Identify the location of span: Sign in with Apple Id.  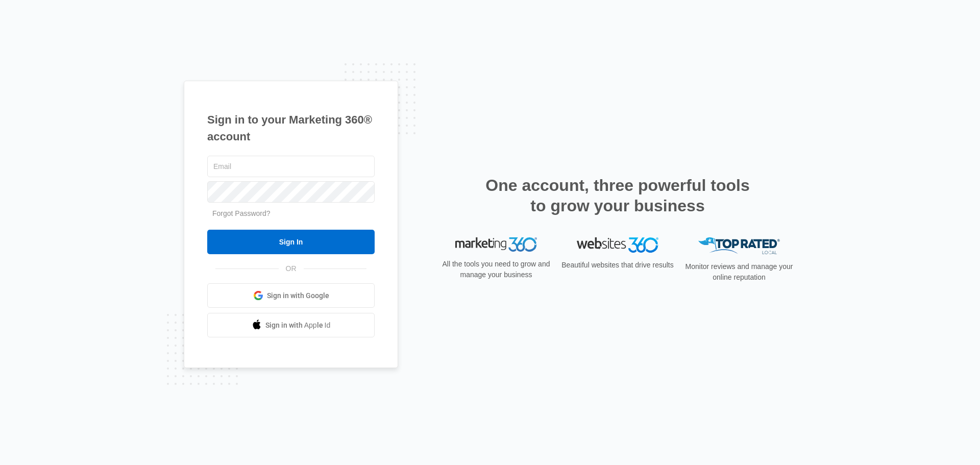
(298, 325).